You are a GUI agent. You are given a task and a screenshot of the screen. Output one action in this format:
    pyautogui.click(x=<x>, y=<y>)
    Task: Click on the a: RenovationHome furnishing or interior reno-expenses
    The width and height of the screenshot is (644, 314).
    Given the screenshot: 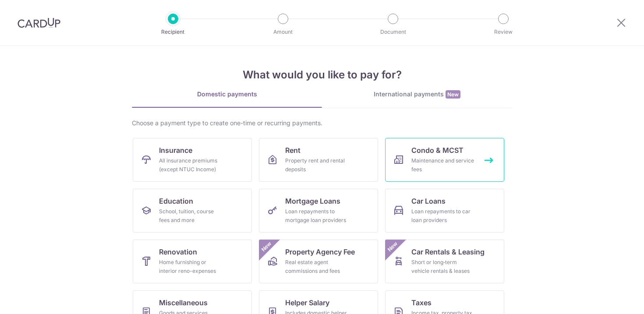 What is the action you would take?
    pyautogui.click(x=192, y=261)
    